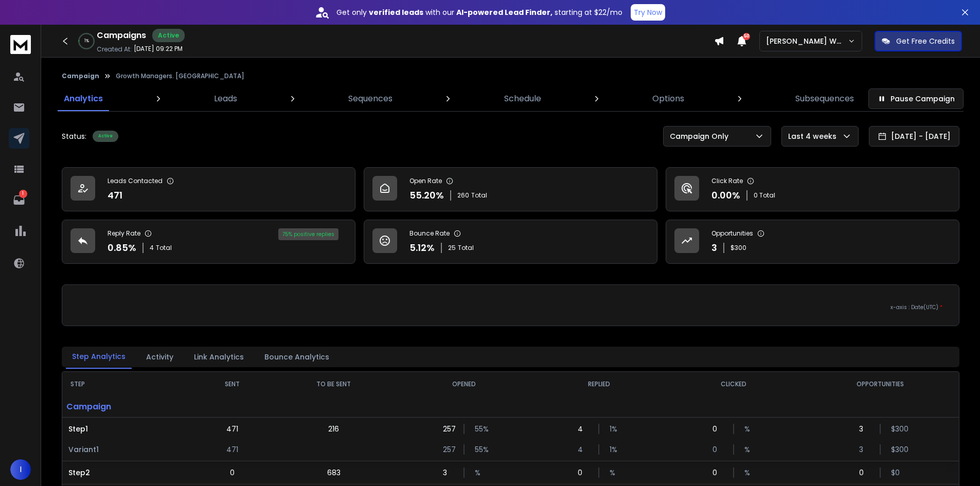  Describe the element at coordinates (668, 99) in the screenshot. I see `a: Options` at that location.